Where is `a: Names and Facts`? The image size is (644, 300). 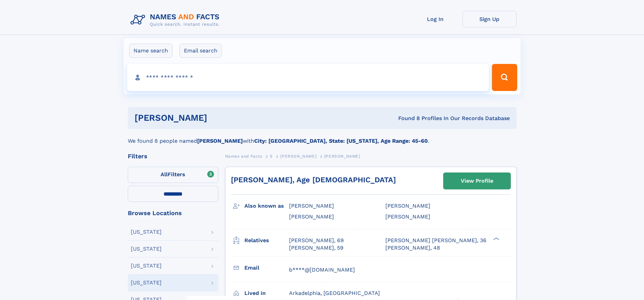
a: Names and Facts is located at coordinates (243, 156).